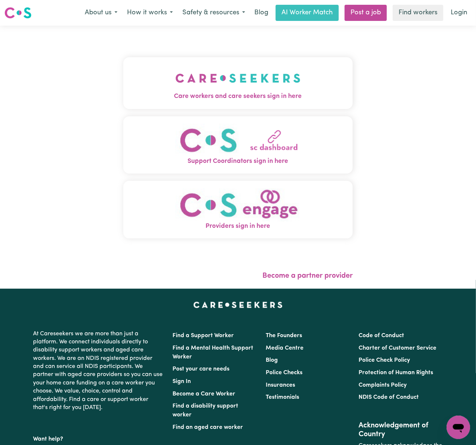 Image resolution: width=476 pixels, height=445 pixels. What do you see at coordinates (238, 97) in the screenshot?
I see `span: Care workers and care seekers sign in here` at bounding box center [238, 97].